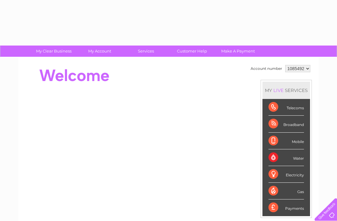 The width and height of the screenshot is (337, 221). What do you see at coordinates (279, 90) in the screenshot?
I see `div: LIVE` at bounding box center [279, 90].